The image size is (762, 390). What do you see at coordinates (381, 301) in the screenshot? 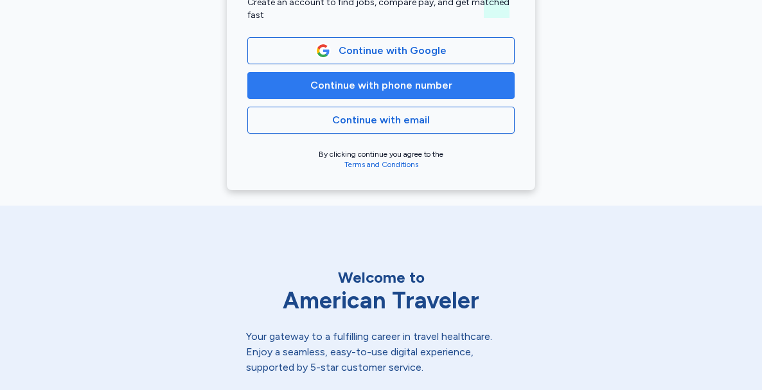
I see `div: American Traveler` at bounding box center [381, 301].